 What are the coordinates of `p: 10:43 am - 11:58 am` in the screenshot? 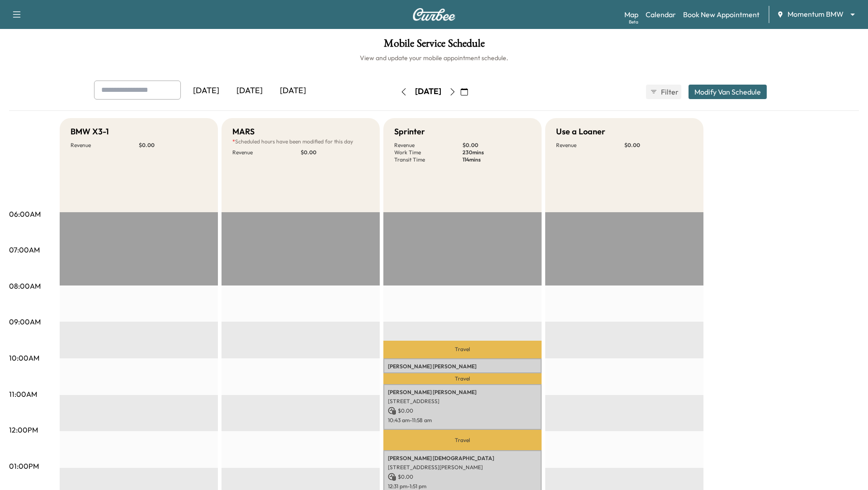 It's located at (463, 420).